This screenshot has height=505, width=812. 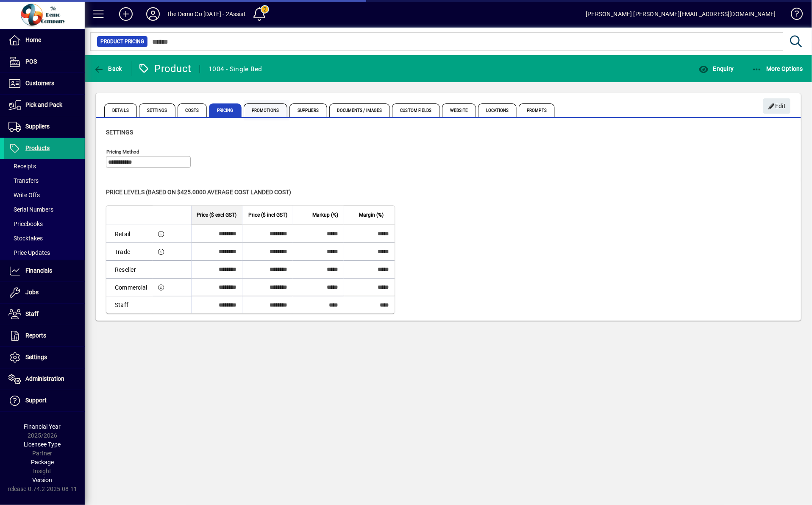 I want to click on span: Serial Numbers, so click(x=31, y=210).